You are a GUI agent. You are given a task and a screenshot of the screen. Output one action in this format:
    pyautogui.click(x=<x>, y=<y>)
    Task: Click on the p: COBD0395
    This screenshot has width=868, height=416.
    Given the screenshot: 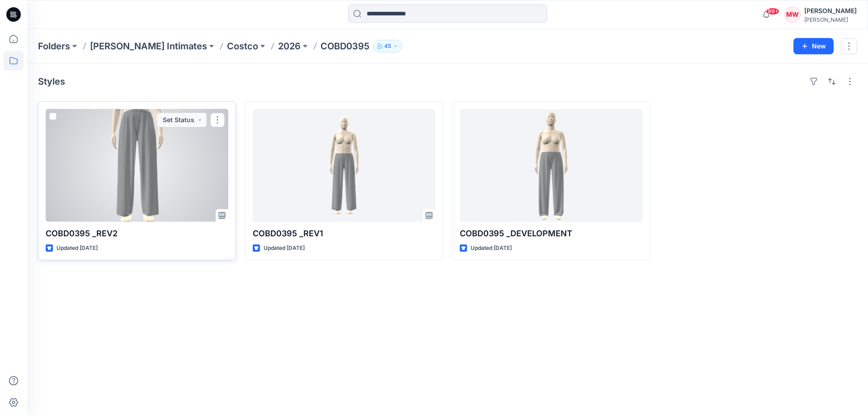 What is the action you would take?
    pyautogui.click(x=345, y=46)
    